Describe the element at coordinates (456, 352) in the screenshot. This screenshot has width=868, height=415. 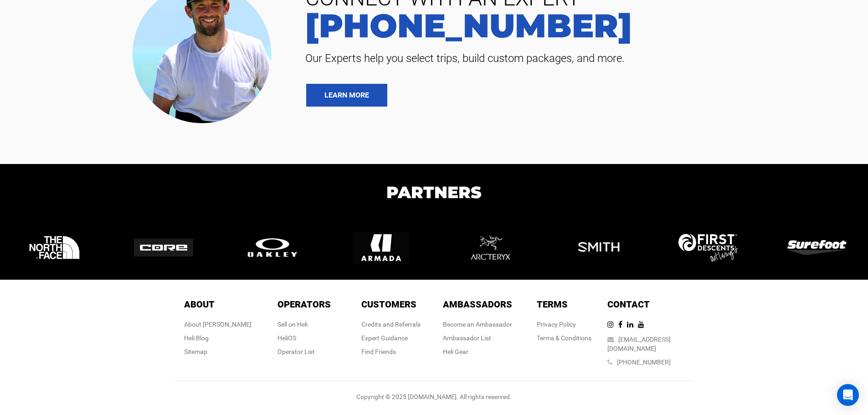
I see `a: Heli Gear` at that location.